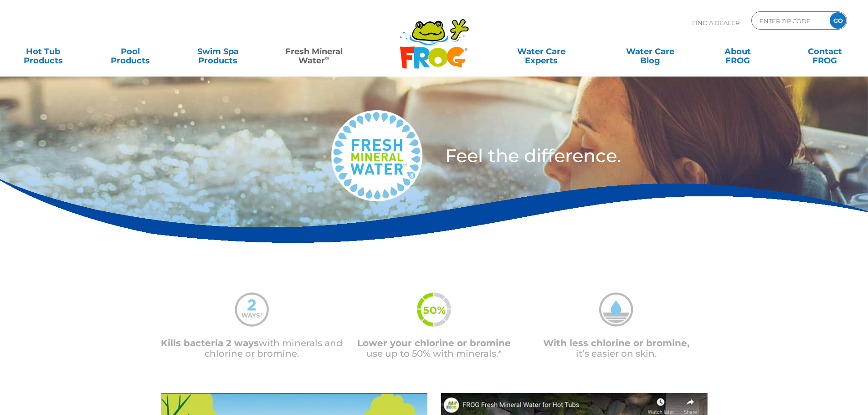 The width and height of the screenshot is (868, 415). Describe the element at coordinates (616, 309) in the screenshot. I see `img: mineral-water-less-chlorine` at that location.